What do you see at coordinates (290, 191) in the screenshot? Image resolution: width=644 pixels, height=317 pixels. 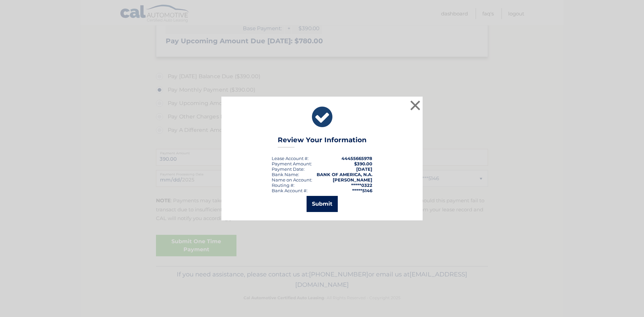 I see `div: Bank Account #:` at bounding box center [290, 191].